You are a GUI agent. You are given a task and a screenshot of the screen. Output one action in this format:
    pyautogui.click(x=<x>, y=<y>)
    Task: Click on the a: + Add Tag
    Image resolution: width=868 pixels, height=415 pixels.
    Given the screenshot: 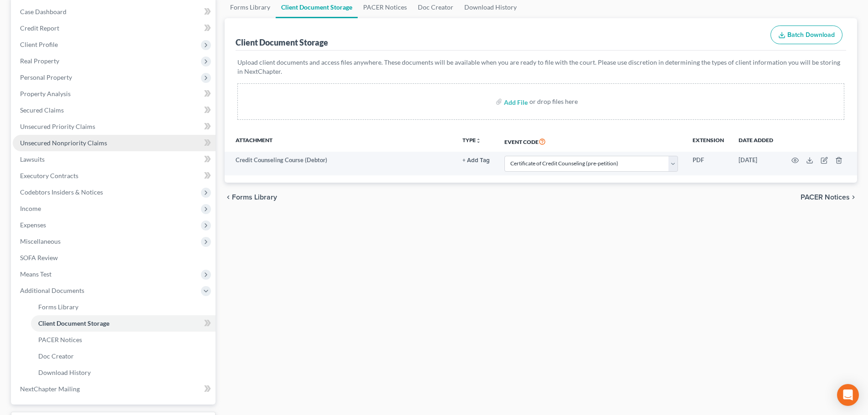 What is the action you would take?
    pyautogui.click(x=477, y=159)
    